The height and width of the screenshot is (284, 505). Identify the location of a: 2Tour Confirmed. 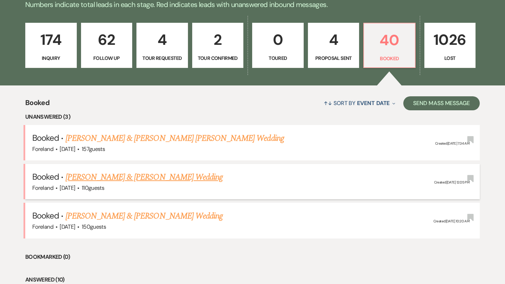
(218, 46).